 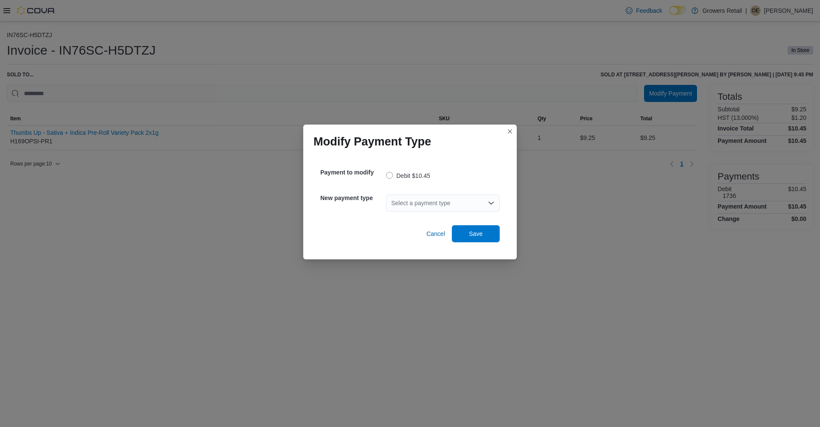 What do you see at coordinates (408, 176) in the screenshot?
I see `label: Debit $10.45` at bounding box center [408, 176].